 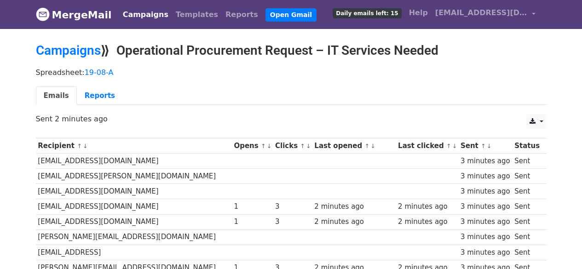 I want to click on th: Last opened, so click(x=354, y=146).